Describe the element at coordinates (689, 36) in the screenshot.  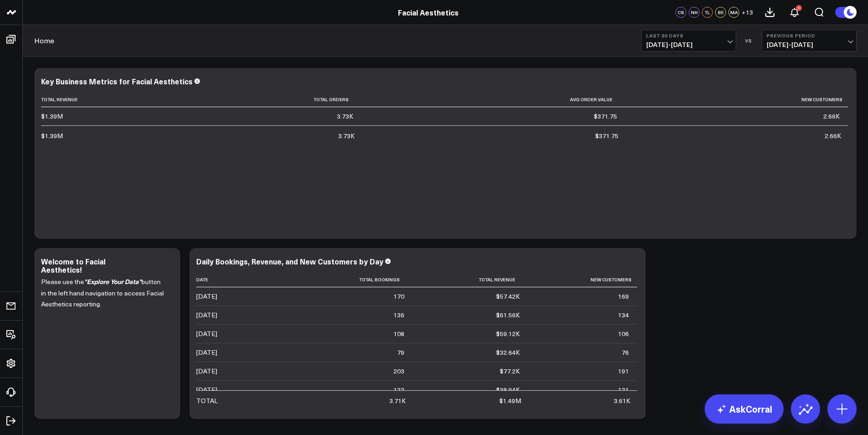
I see `b: Last 30 Days` at that location.